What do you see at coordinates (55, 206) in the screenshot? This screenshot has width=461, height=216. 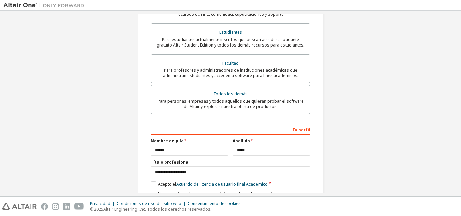 I see `img: instagram.svg` at bounding box center [55, 206].